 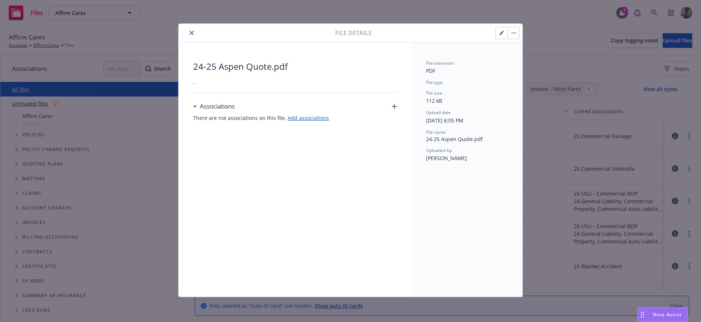 What do you see at coordinates (308, 118) in the screenshot?
I see `a: Add associations` at bounding box center [308, 118].